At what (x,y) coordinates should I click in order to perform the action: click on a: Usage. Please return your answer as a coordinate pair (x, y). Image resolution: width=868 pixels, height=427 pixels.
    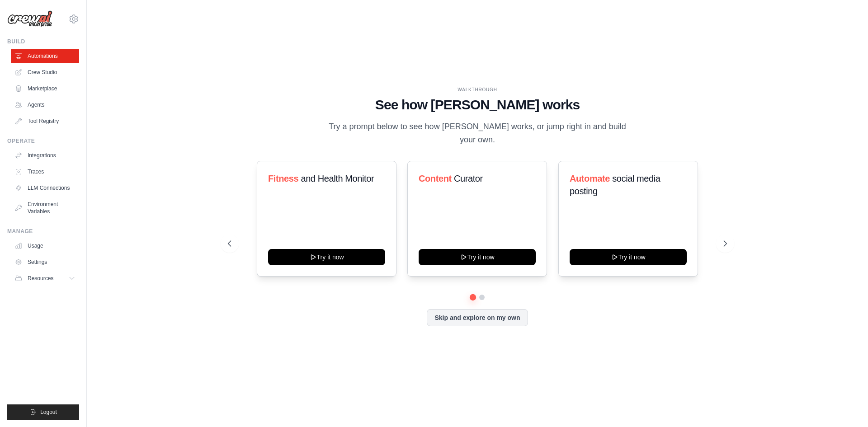
    Looking at the image, I should click on (44, 246).